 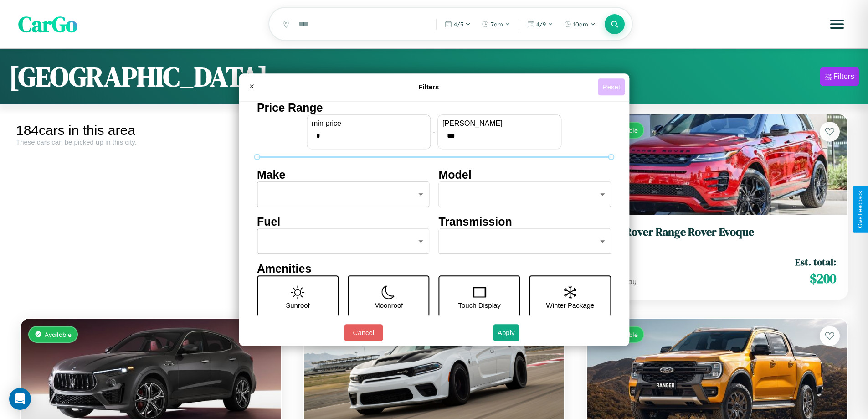 I want to click on h4: Make, so click(x=343, y=175).